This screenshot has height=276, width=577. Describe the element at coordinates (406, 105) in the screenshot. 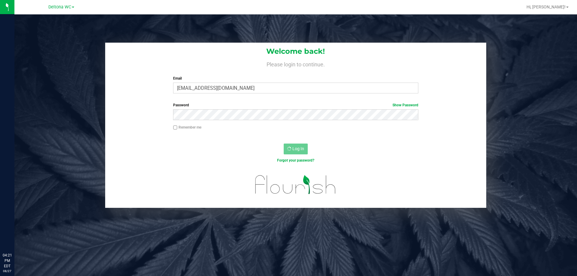

I see `a: Show Password` at that location.